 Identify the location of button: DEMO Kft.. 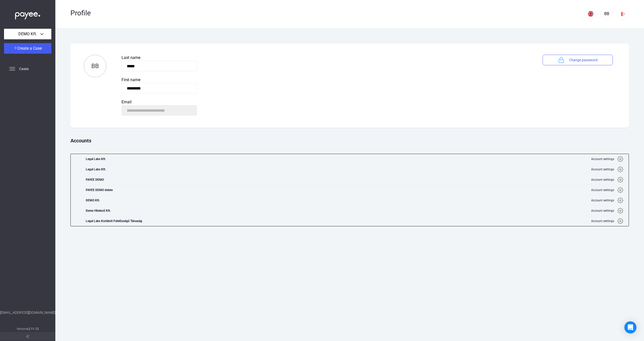
(28, 34).